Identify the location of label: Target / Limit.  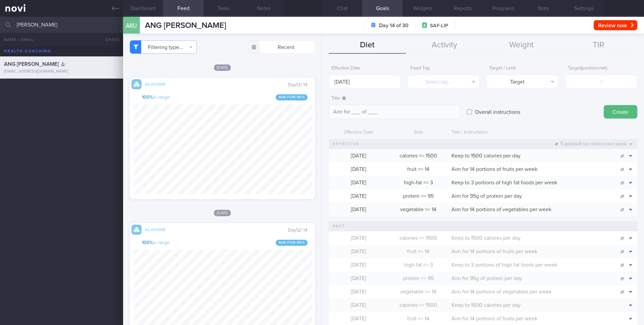
(522, 69).